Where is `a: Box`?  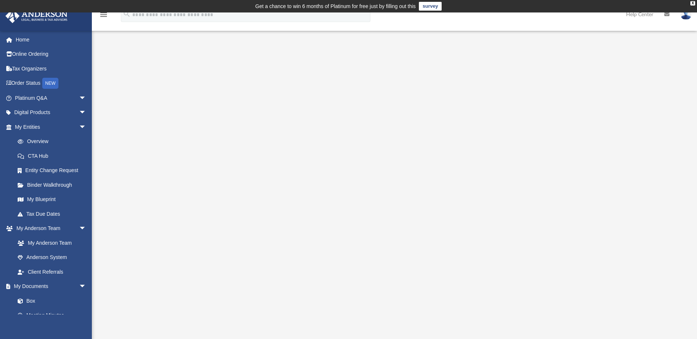
a: Box is located at coordinates (50, 301).